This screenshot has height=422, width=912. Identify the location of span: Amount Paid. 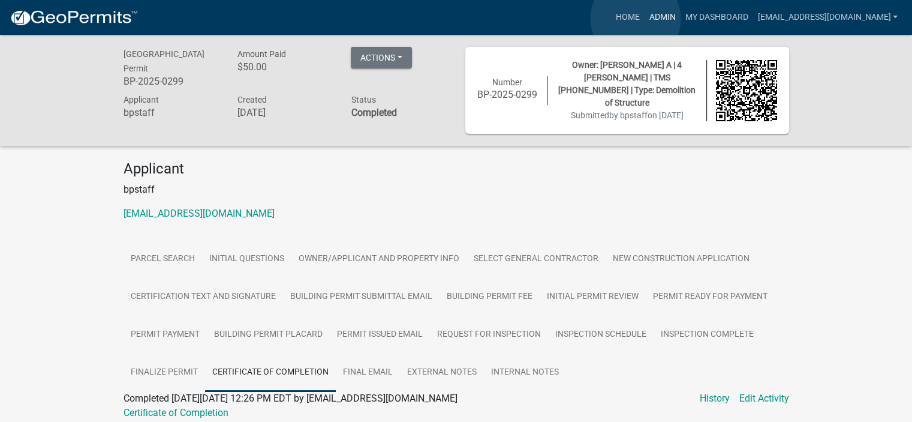
(261, 54).